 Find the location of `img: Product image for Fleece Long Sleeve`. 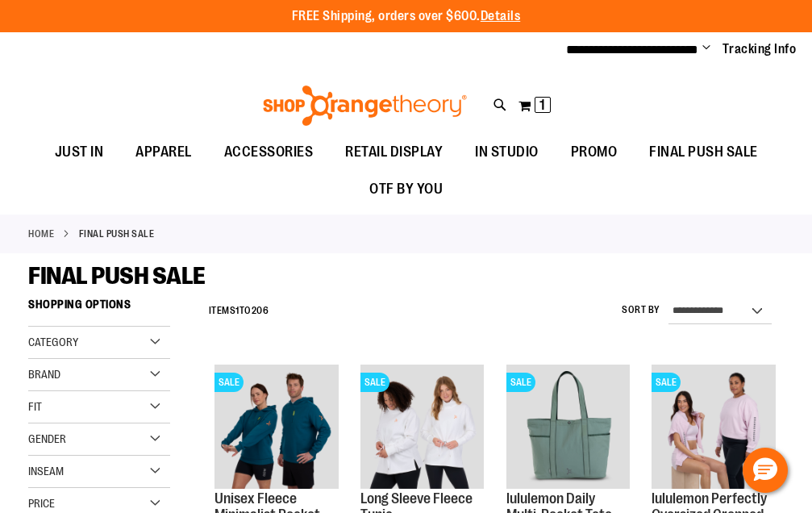

img: Product image for Fleece Long Sleeve is located at coordinates (423, 427).